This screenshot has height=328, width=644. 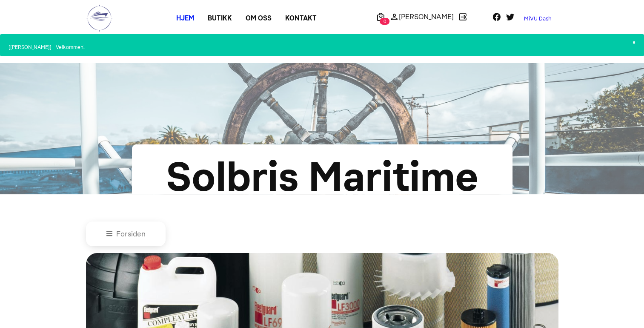 What do you see at coordinates (537, 19) in the screenshot?
I see `a: MiVU Dash` at bounding box center [537, 19].